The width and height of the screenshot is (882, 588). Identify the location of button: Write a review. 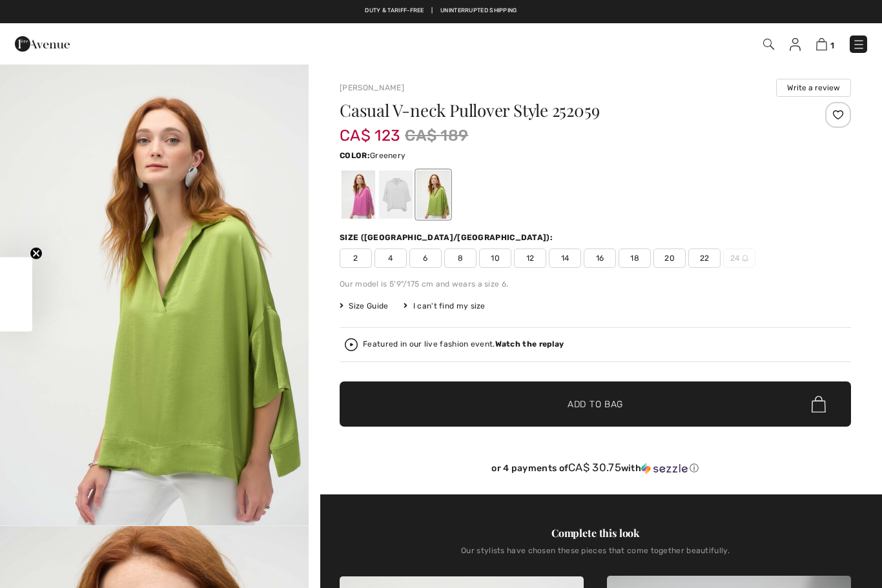
(814, 88).